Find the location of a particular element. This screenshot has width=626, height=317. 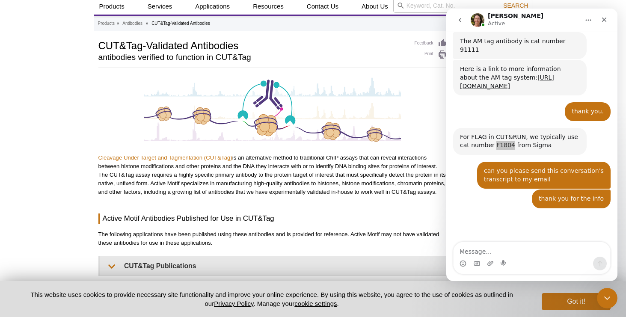

div: can you please send this conversation's transcript to my email is located at coordinates (97, 166).